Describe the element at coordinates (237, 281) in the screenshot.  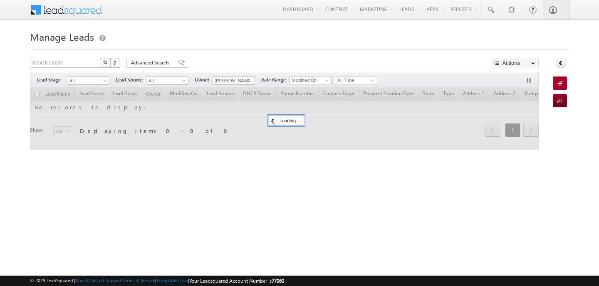
I see `span: Your Leadsquared Account Number is` at that location.